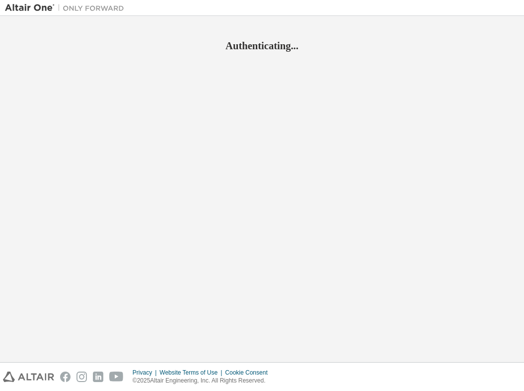 The height and width of the screenshot is (391, 524). I want to click on img: facebook.svg, so click(65, 376).